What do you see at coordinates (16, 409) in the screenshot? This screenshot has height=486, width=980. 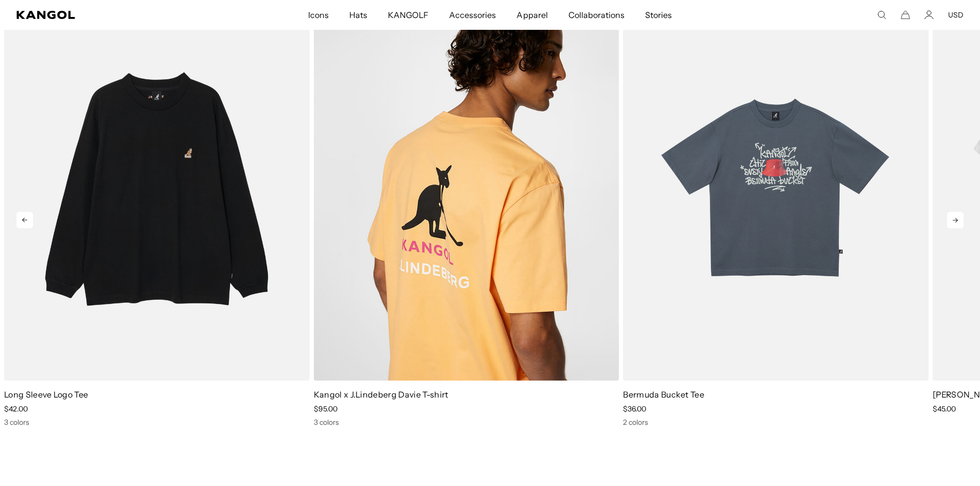 I see `span: $42.00` at bounding box center [16, 409].